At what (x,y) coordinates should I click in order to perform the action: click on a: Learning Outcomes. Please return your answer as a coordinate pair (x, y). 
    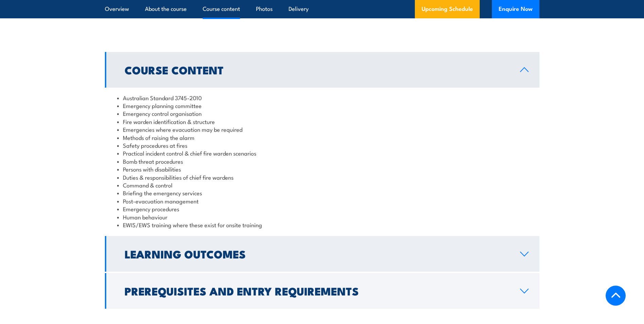
    Looking at the image, I should click on (322, 254).